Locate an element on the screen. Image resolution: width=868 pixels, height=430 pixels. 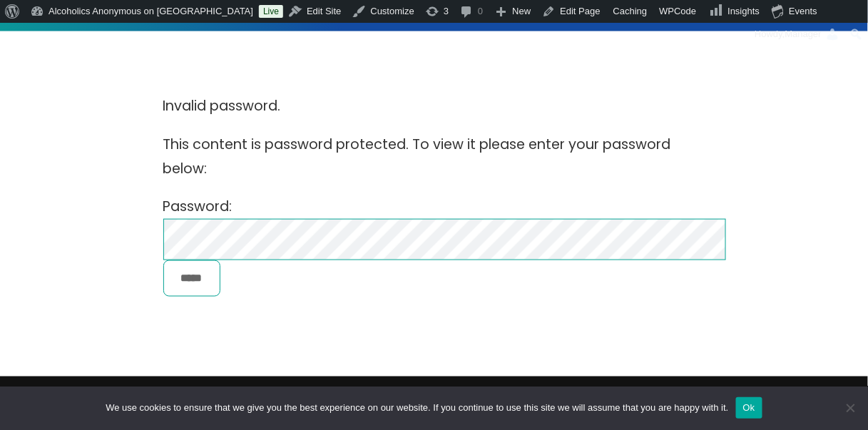
p: This content is password protected. To view it please enter your password below: is located at coordinates (435, 157).